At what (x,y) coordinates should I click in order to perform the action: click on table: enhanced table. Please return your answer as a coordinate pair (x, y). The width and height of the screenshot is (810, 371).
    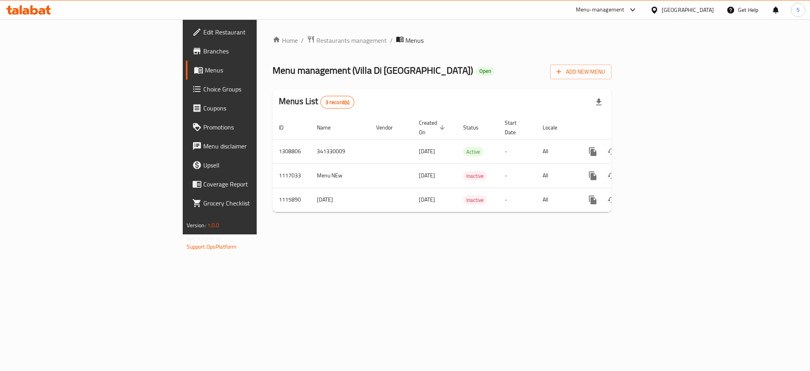
    Looking at the image, I should click on (469, 164).